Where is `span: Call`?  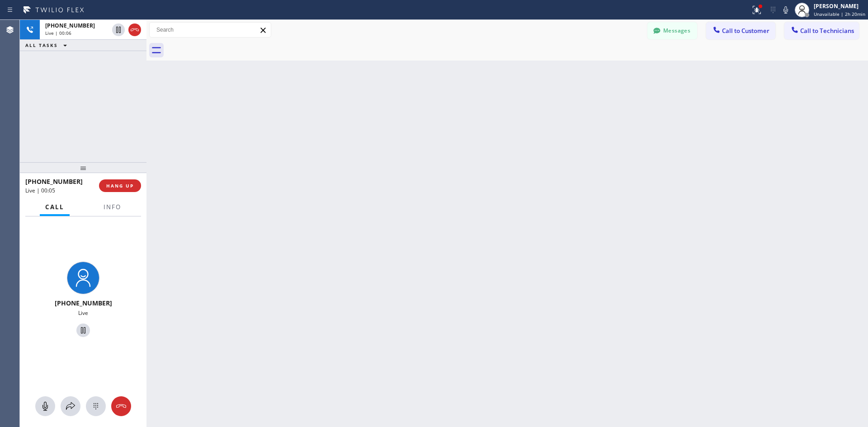 span: Call is located at coordinates (55, 207).